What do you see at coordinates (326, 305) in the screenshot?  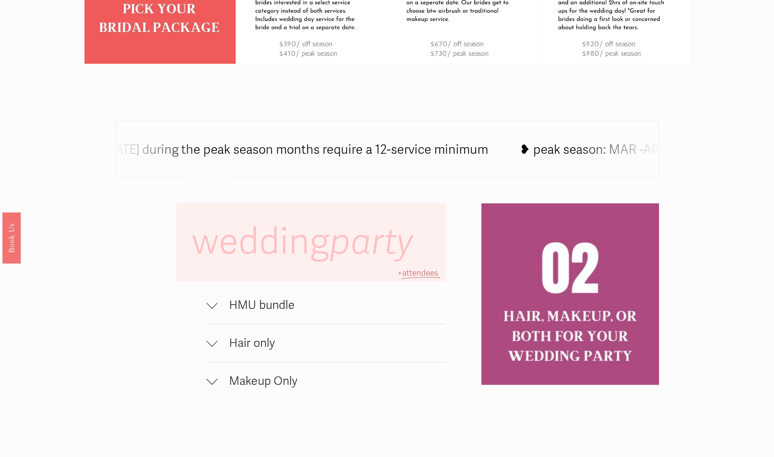 I see `button: HMU bundle` at bounding box center [326, 305].